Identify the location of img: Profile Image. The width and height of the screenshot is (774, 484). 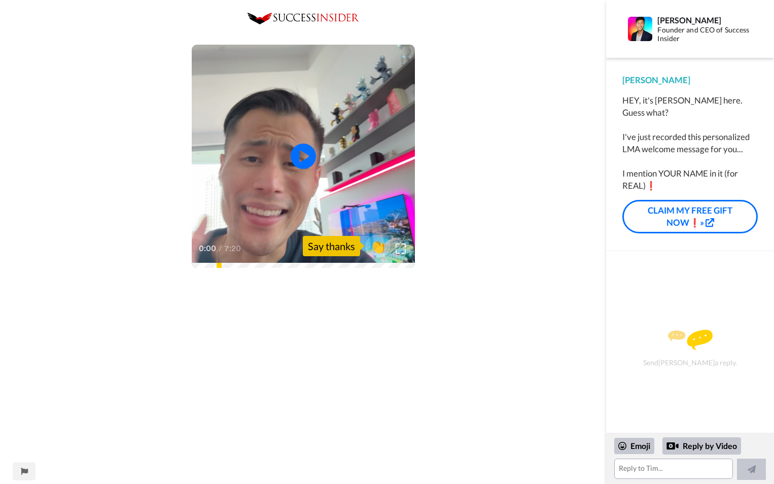
(640, 29).